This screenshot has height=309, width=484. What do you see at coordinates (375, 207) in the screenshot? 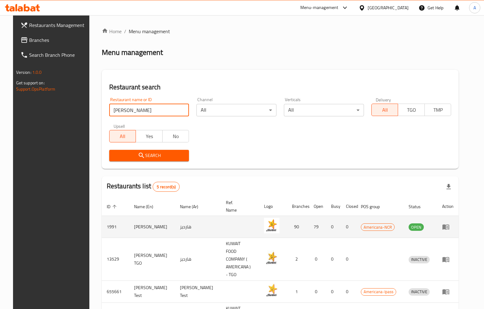
I see `span: POS group` at bounding box center [375, 207].